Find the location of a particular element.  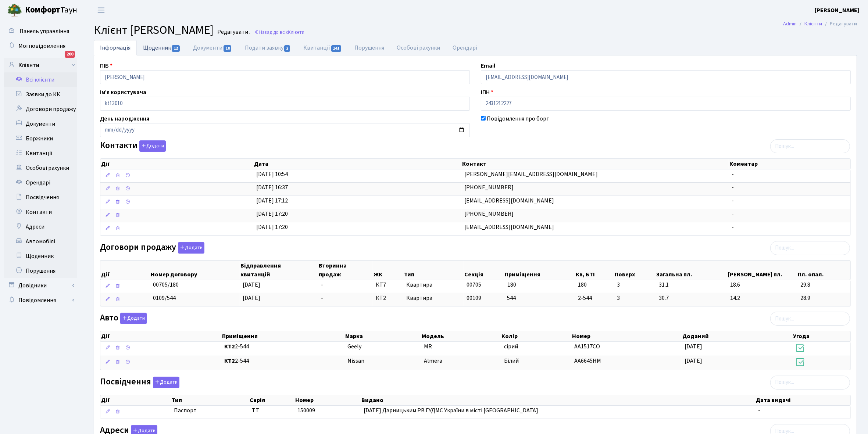

button: Контакти is located at coordinates (153, 146).